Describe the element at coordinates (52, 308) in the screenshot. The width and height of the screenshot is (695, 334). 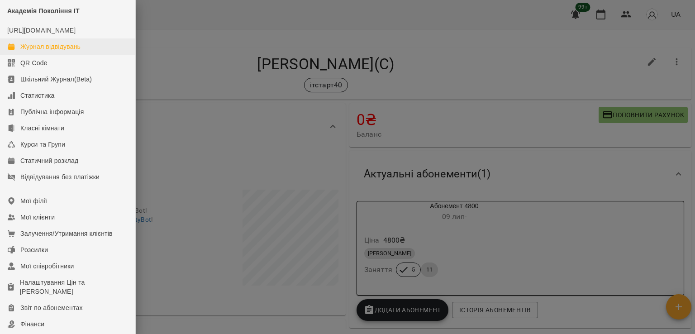
I see `div: Звіт по абонементах` at that location.